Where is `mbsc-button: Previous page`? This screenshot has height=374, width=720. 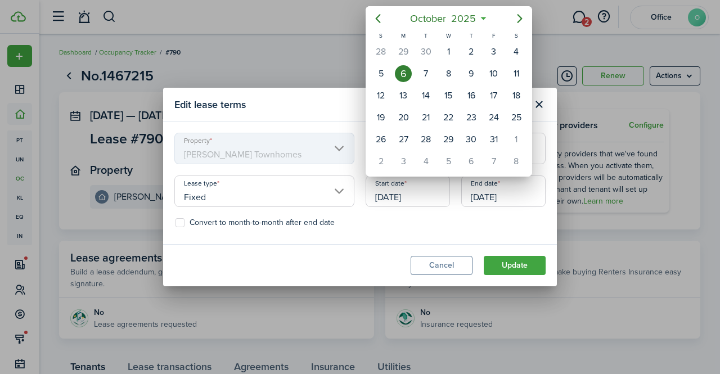 mbsc-button: Previous page is located at coordinates (378, 19).